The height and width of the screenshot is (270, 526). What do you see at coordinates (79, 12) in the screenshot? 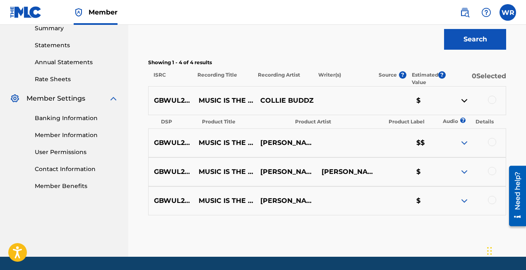
I see `img: Top Rightsholder` at bounding box center [79, 12].